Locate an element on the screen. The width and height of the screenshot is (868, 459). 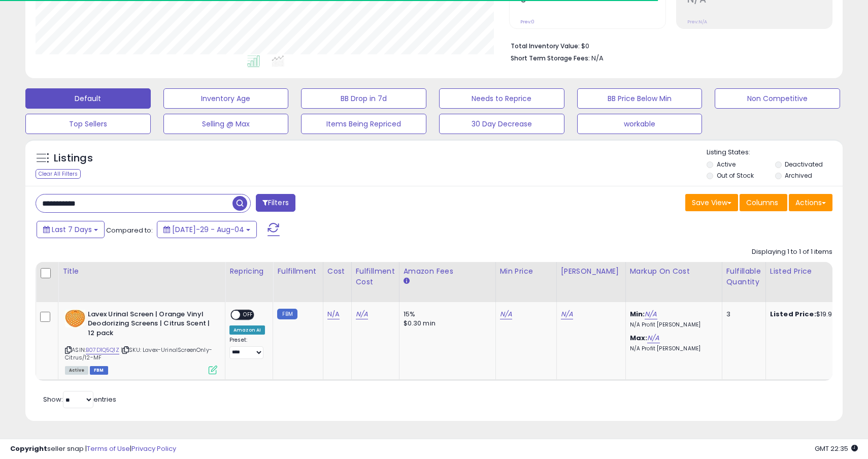
th: The percentage added to the cost of goods (COGS) that forms the calculator for Min & Max prices. is located at coordinates (673, 282).